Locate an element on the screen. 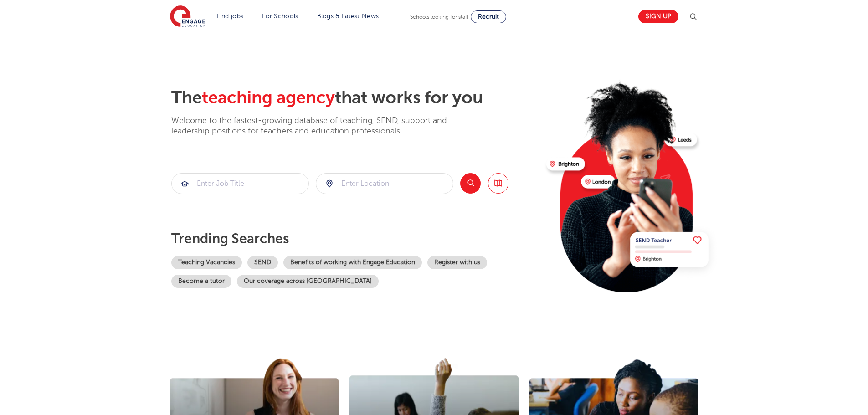 The image size is (868, 415). h2: The that works for you is located at coordinates (355, 98).